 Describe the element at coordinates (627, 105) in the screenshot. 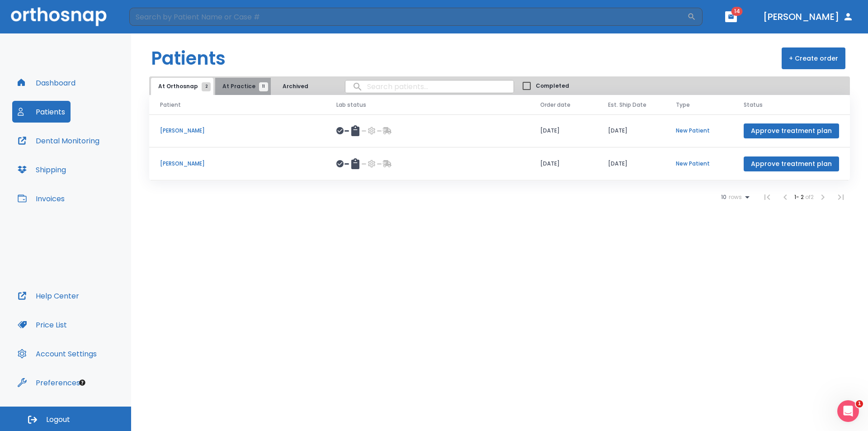

I see `span: Est. Ship Date` at that location.